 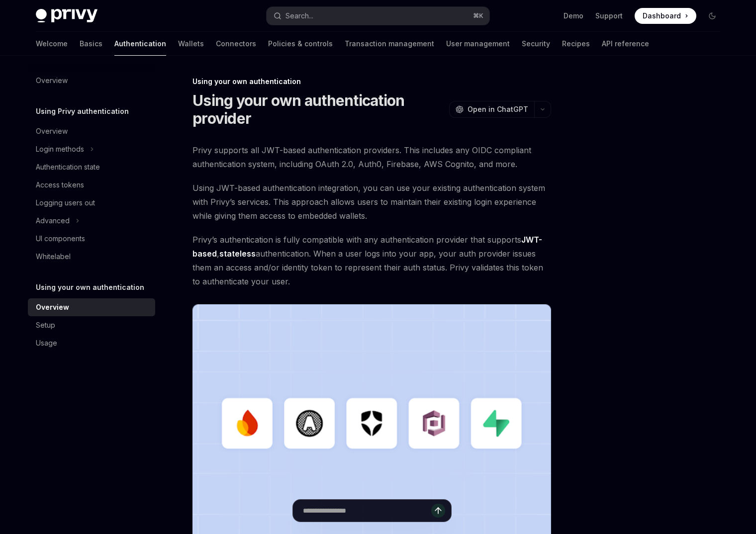 What do you see at coordinates (235, 44) in the screenshot?
I see `a: Connectors` at bounding box center [235, 44].